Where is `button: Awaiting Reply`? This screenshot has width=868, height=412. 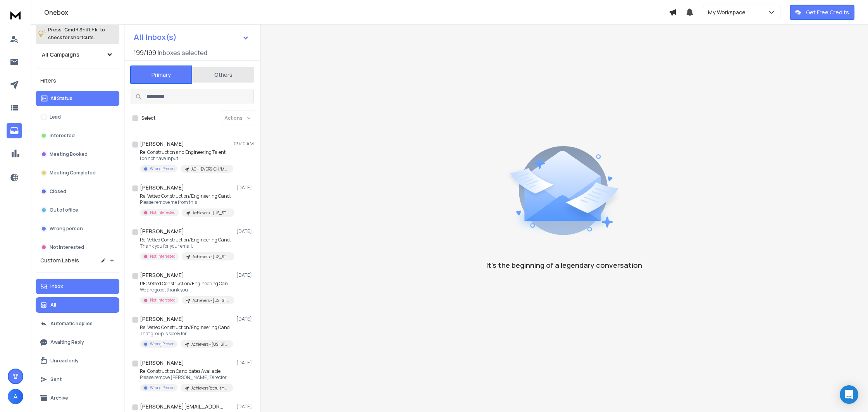 button: Awaiting Reply is located at coordinates (77, 342).